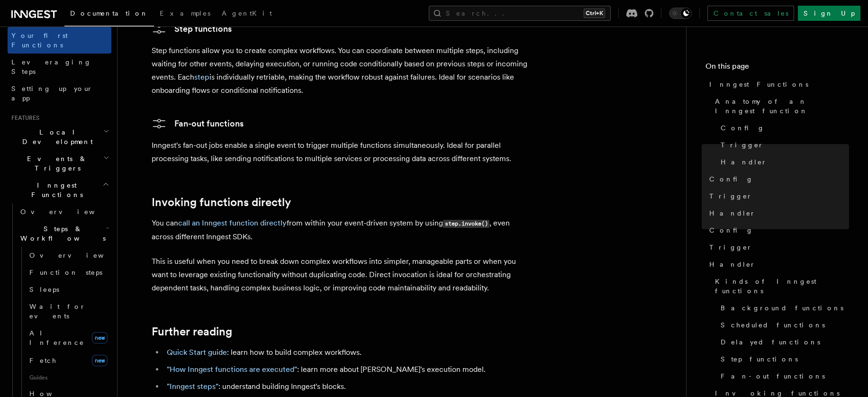 This screenshot has width=868, height=397. What do you see at coordinates (781, 106) in the screenshot?
I see `span: Anatomy of an Inngest function` at bounding box center [781, 106].